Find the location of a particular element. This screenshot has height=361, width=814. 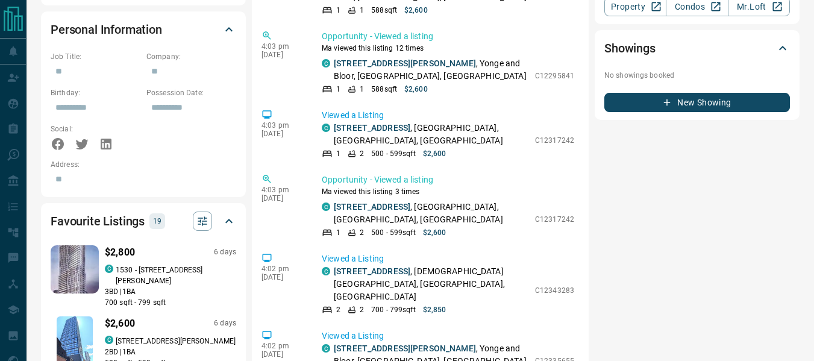

p: 2 BD | 1 BA is located at coordinates (171, 352).